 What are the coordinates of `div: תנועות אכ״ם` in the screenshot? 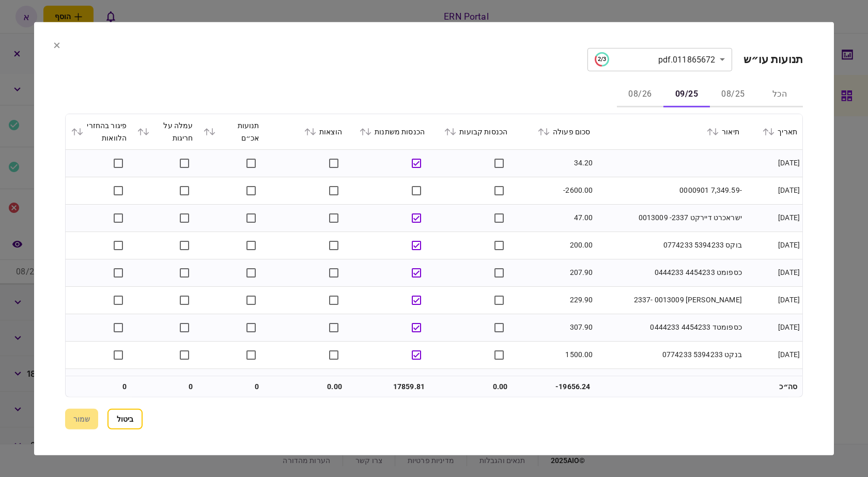 It's located at (231, 132).